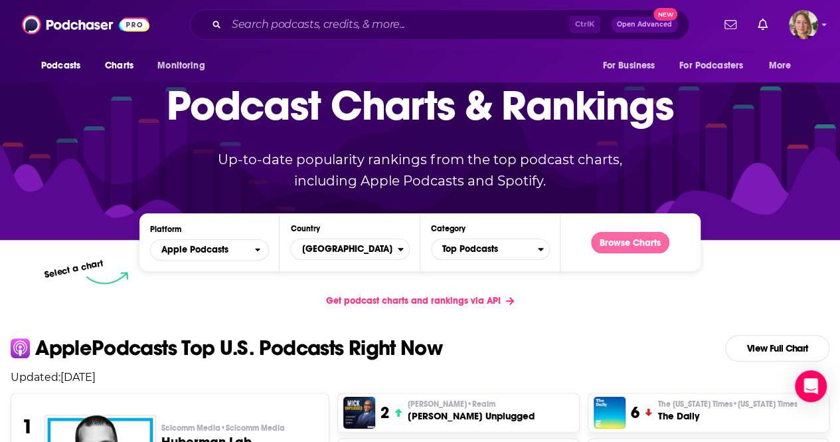  I want to click on p: The New York Times • New York Times, so click(727, 404).